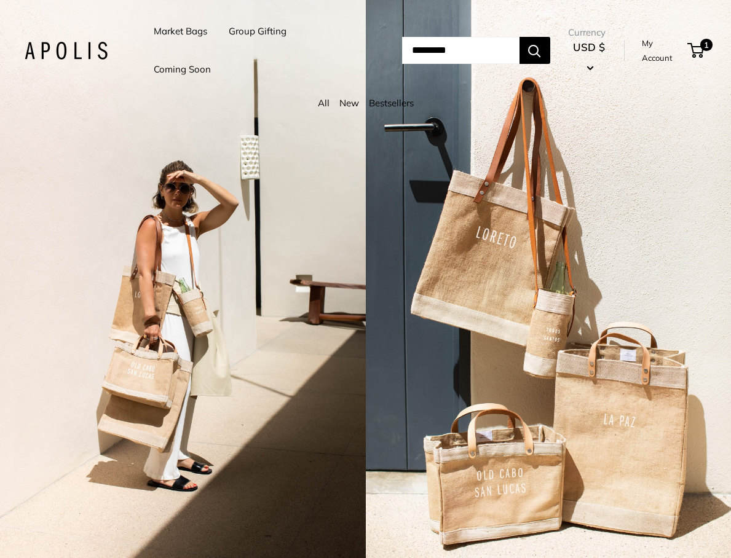 The height and width of the screenshot is (558, 731). Describe the element at coordinates (696, 50) in the screenshot. I see `a: 1` at that location.